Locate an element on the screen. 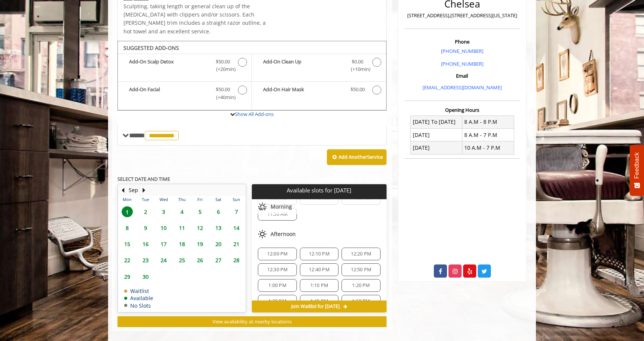  span: 16 is located at coordinates (146, 243).